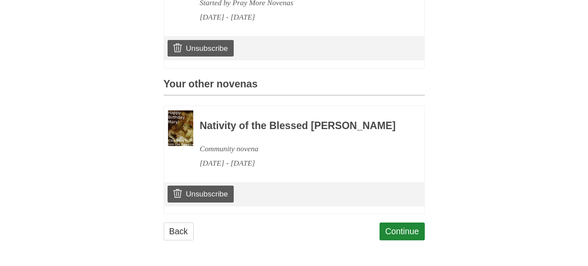  What do you see at coordinates (402, 232) in the screenshot?
I see `a: Continue` at bounding box center [402, 232].